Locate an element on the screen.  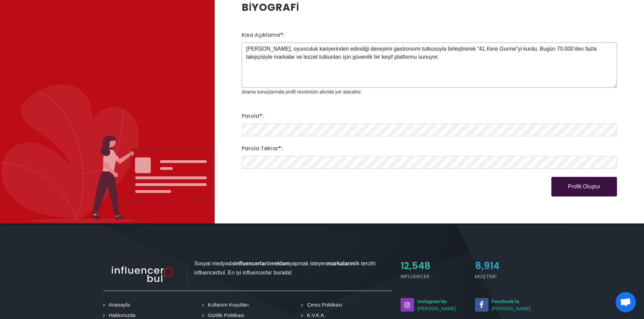
strong: Facebook'ta is located at coordinates (506, 302).